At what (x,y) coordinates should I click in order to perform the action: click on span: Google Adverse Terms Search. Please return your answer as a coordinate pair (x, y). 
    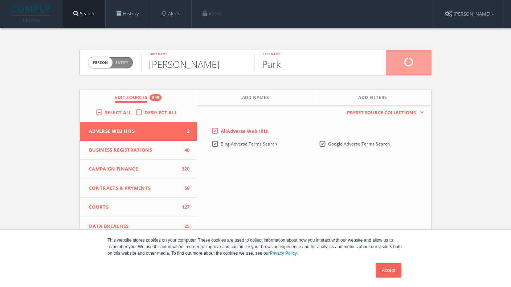
    Looking at the image, I should click on (359, 144).